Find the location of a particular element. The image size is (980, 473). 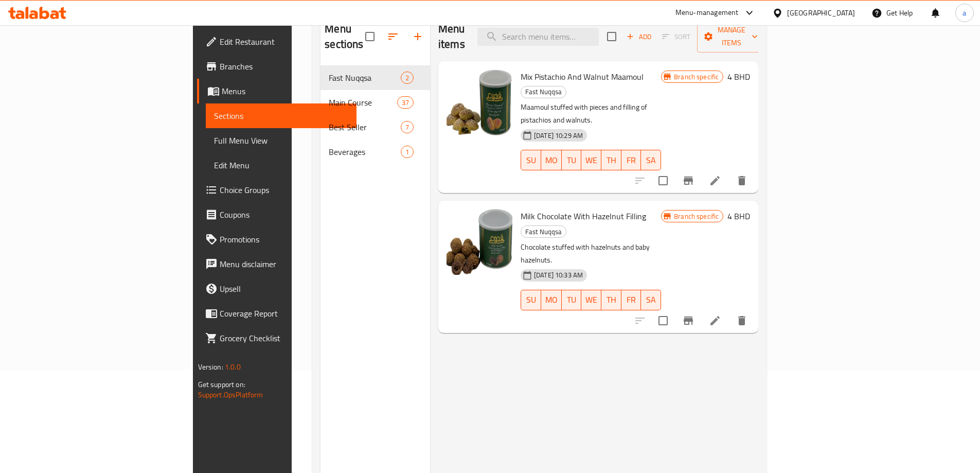

span: 2 is located at coordinates (407, 77).